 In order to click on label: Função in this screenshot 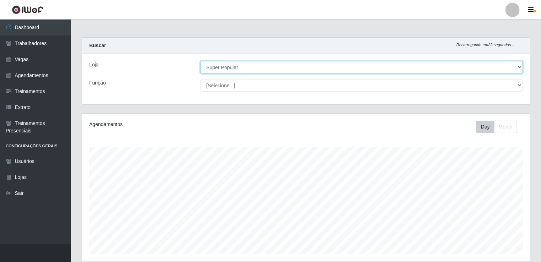, I will do `click(97, 83)`.